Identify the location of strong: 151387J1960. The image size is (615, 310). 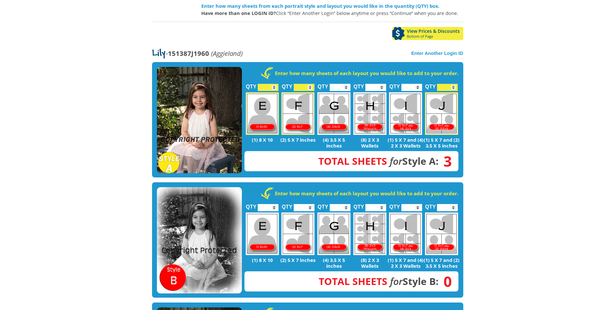
(189, 53).